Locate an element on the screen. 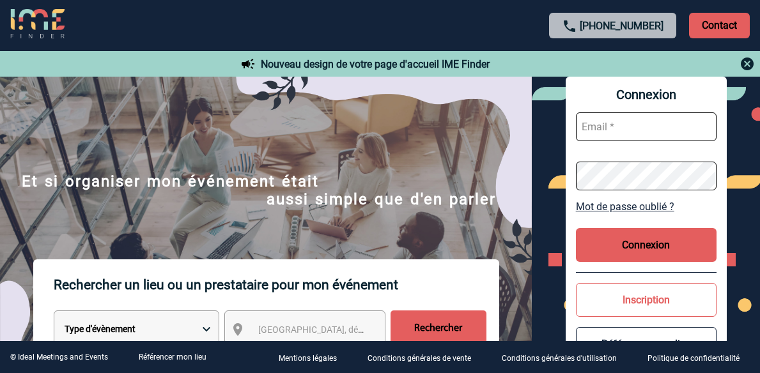 The width and height of the screenshot is (760, 373). p: Politique de confidentialité is located at coordinates (694, 359).